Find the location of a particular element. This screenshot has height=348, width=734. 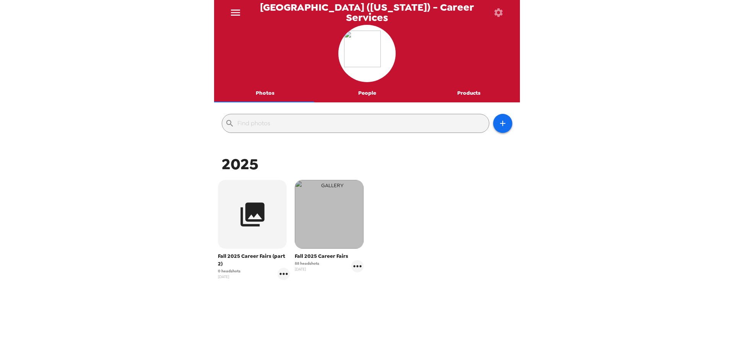

span: 88 headshots is located at coordinates (307, 263).